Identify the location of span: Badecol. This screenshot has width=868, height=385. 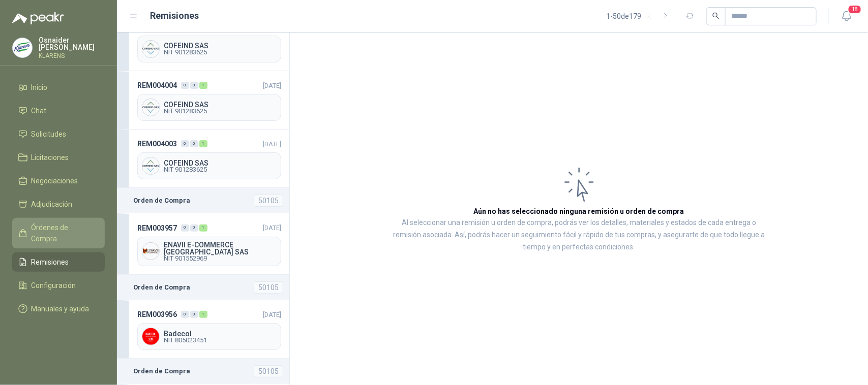
(220, 334).